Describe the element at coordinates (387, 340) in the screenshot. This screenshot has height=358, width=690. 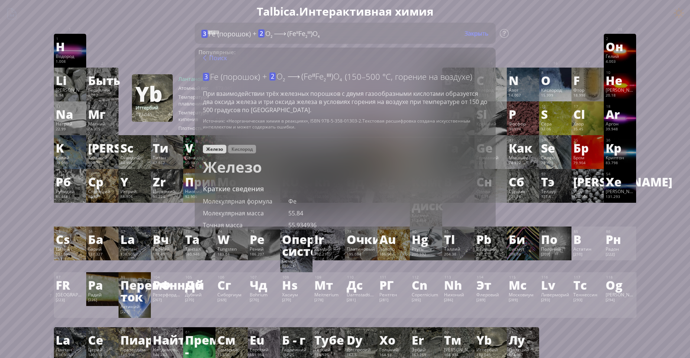
I see `ya-tr-span: Хо` at that location.